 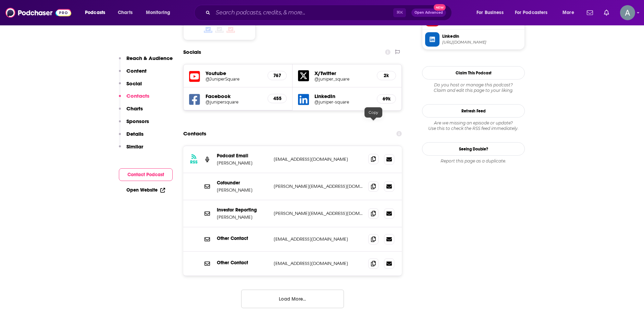 I want to click on button: Contact Podcast, so click(x=146, y=175).